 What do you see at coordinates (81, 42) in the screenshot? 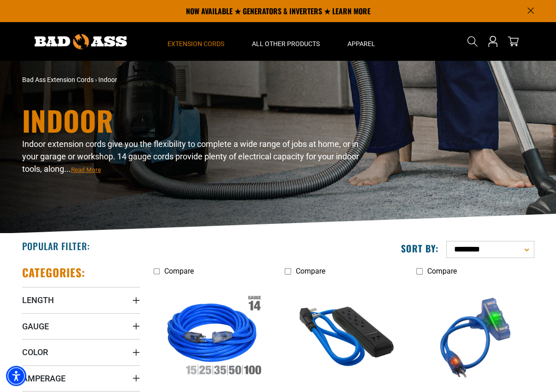
I see `img: Bad Ass Extension Cords` at bounding box center [81, 42].